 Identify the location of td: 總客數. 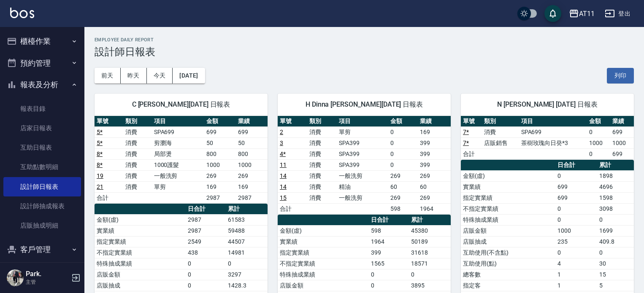
(508, 274).